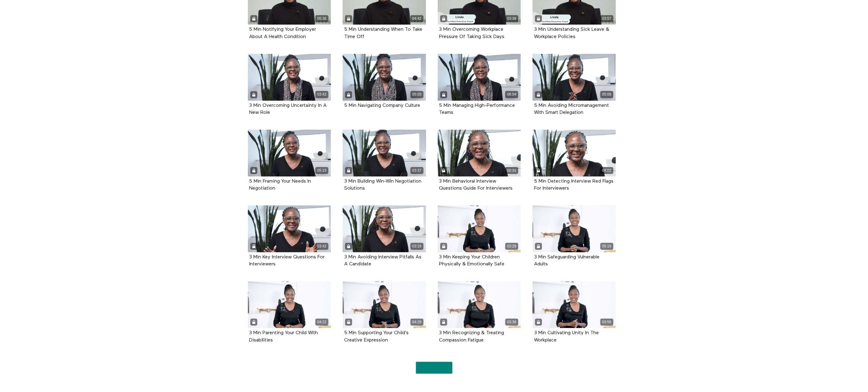 Image resolution: width=868 pixels, height=392 pixels. Describe the element at coordinates (472, 336) in the screenshot. I see `strong: 3 Min Recognizing & Treating Compassion Fatigue` at that location.